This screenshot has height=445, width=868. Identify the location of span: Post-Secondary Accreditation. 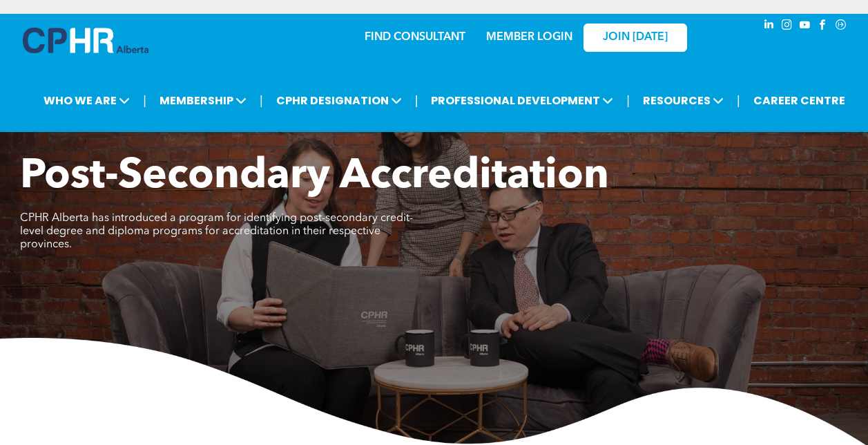
(314, 177).